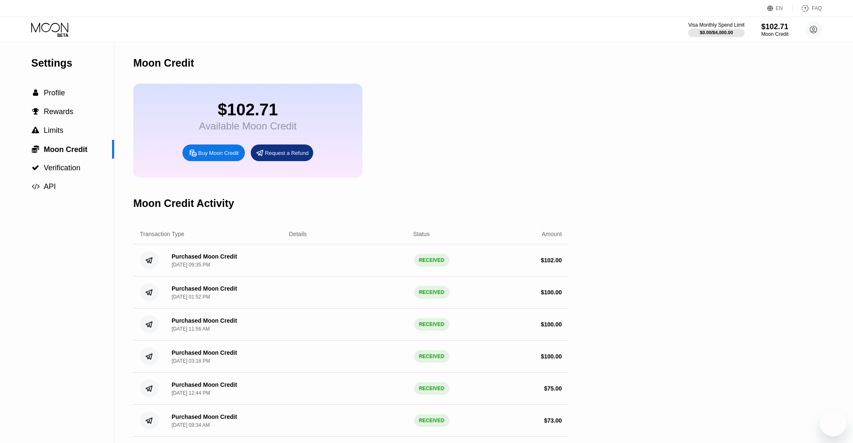 Image resolution: width=853 pixels, height=443 pixels. I want to click on div: Settings, so click(72, 63).